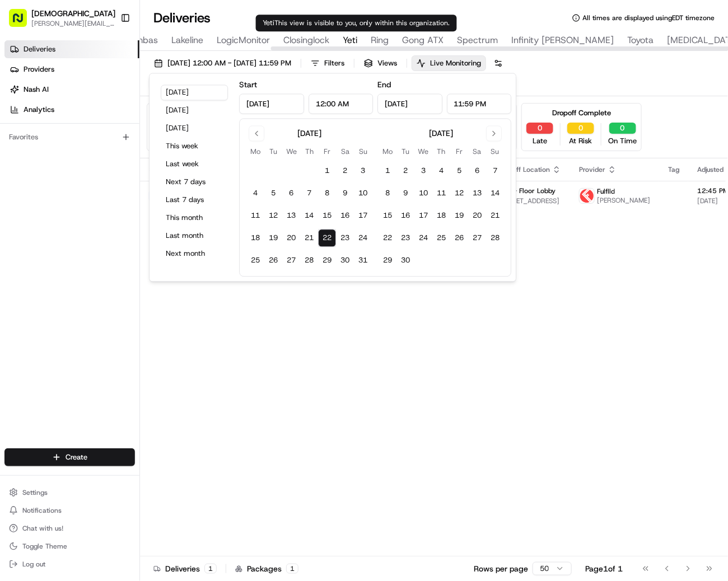  I want to click on span: Settings, so click(35, 492).